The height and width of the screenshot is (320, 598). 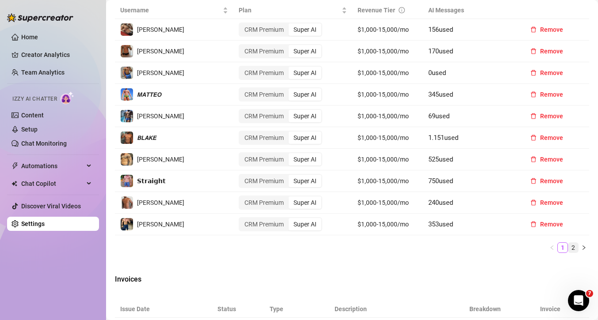 What do you see at coordinates (127, 51) in the screenshot?
I see `img: Anthony` at bounding box center [127, 51].